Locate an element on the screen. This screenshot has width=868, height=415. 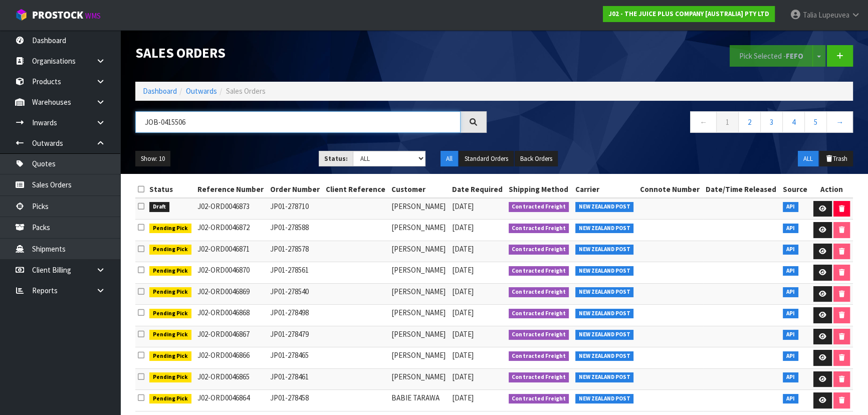
th: Carrier is located at coordinates (605, 190).